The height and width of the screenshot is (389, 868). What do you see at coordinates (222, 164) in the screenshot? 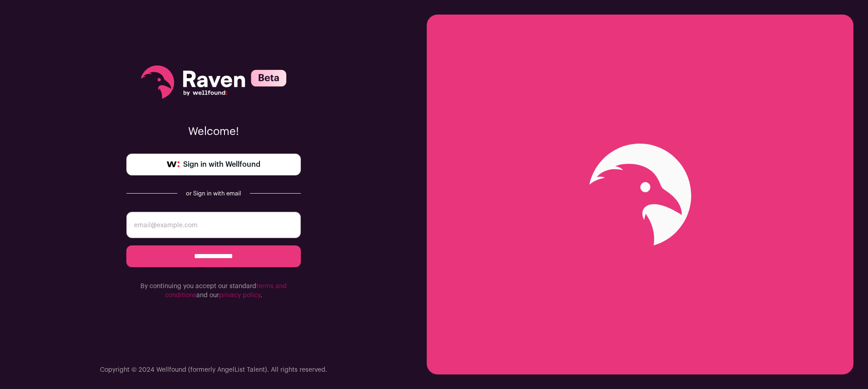
I see `span: Sign in with Wellfound` at bounding box center [222, 164].